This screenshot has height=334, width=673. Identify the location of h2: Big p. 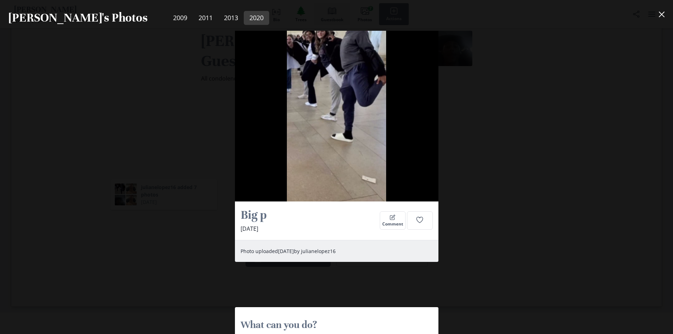
(309, 215).